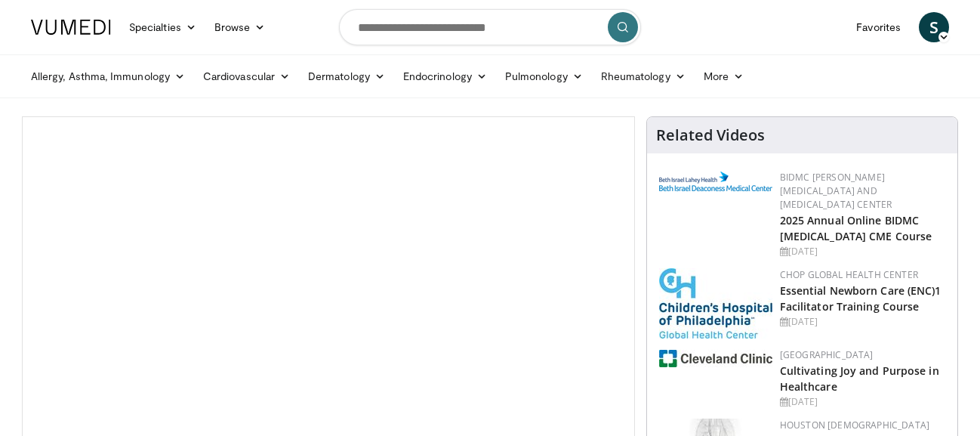  I want to click on a: Rheumatology, so click(644, 76).